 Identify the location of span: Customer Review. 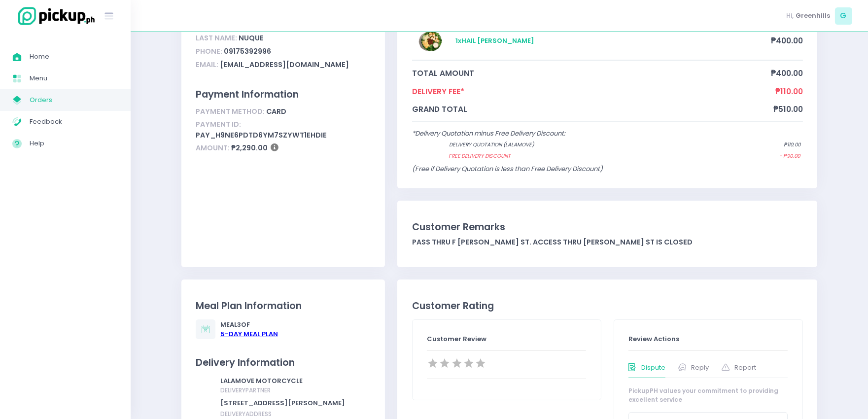
(456, 339).